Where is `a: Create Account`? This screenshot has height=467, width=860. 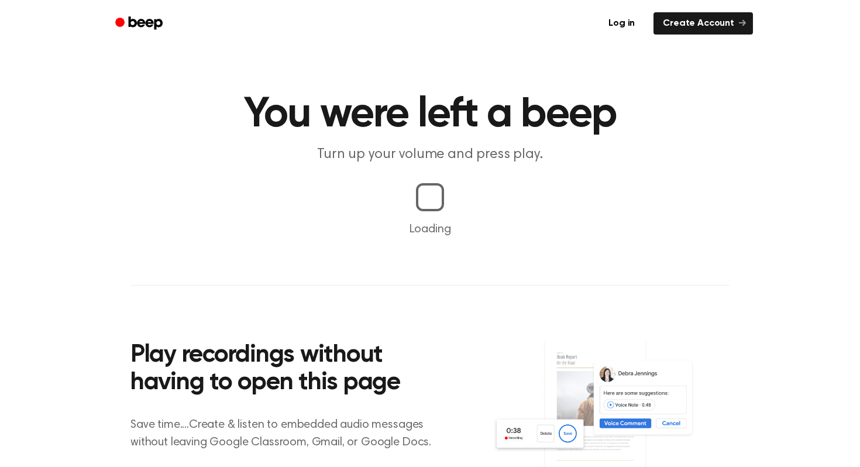
a: Create Account is located at coordinates (703, 23).